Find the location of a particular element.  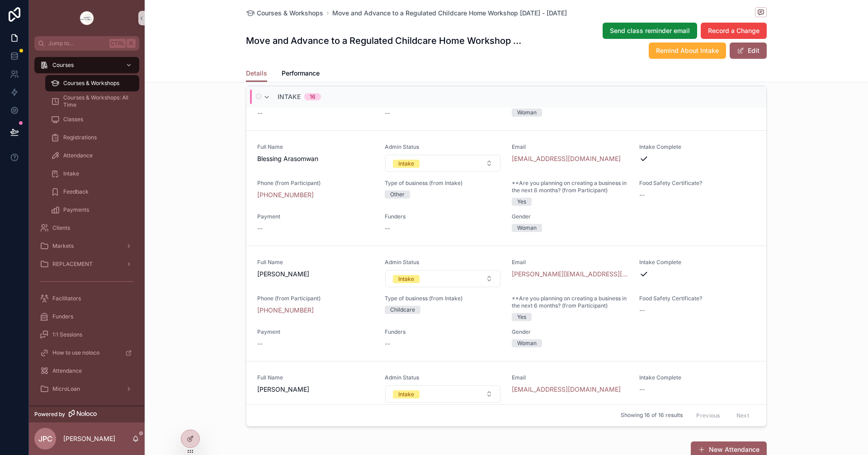

div: Childcare is located at coordinates (402, 310).